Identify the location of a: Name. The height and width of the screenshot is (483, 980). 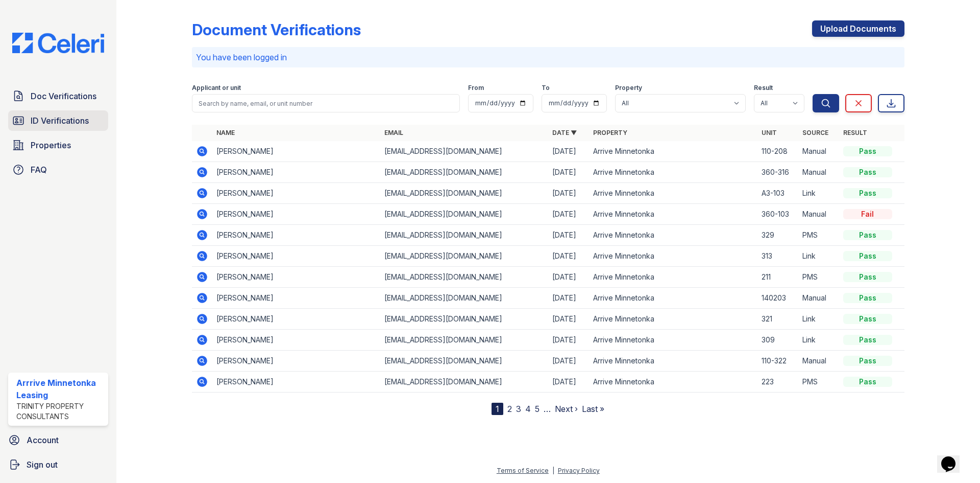
(226, 132).